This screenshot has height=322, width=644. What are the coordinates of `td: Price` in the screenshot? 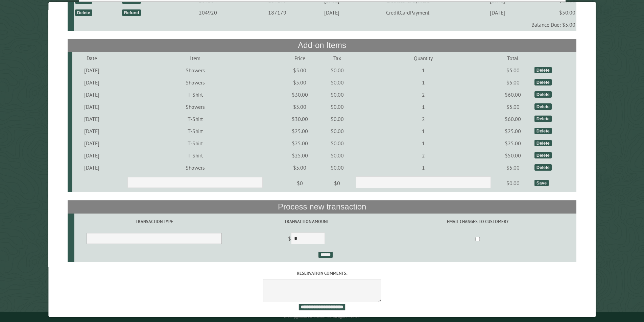 It's located at (300, 58).